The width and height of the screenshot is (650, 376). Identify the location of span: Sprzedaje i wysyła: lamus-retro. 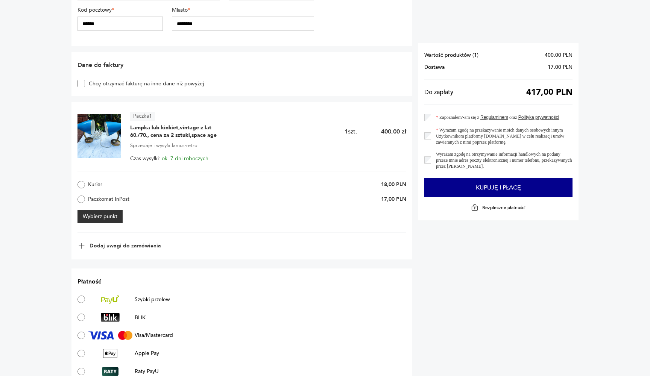
(164, 146).